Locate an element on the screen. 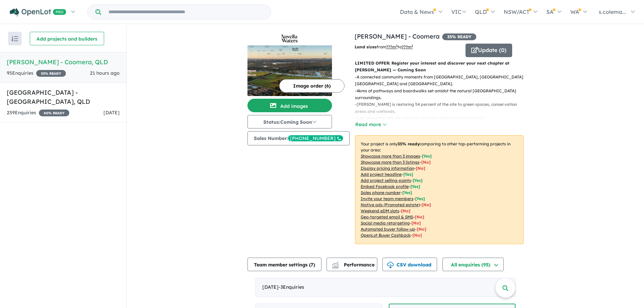  img: bar-chart.svg is located at coordinates (335, 266).